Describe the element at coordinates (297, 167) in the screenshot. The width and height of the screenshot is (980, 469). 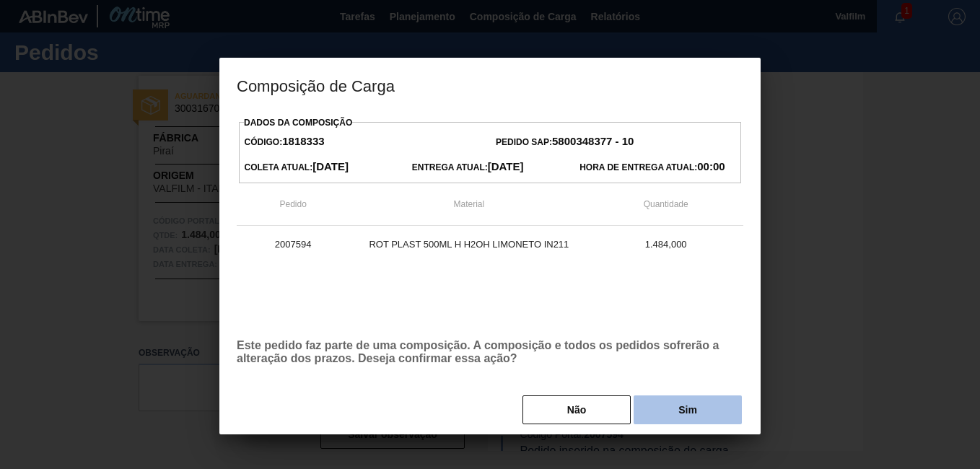
I see `span: Coleta Atual:` at that location.